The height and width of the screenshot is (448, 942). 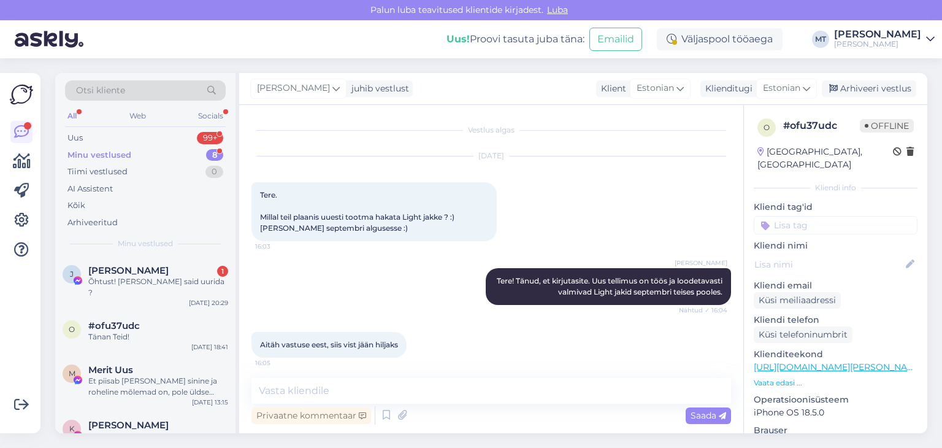 I want to click on div: Klient, so click(x=611, y=88).